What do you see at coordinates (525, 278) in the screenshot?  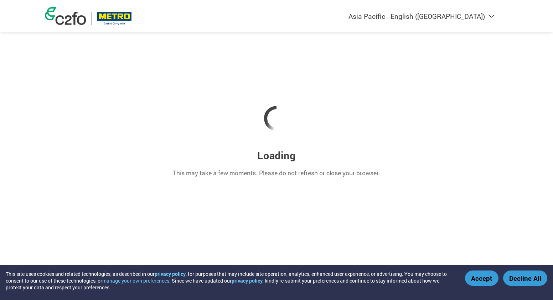 I see `button: Decline All` at bounding box center [525, 278].